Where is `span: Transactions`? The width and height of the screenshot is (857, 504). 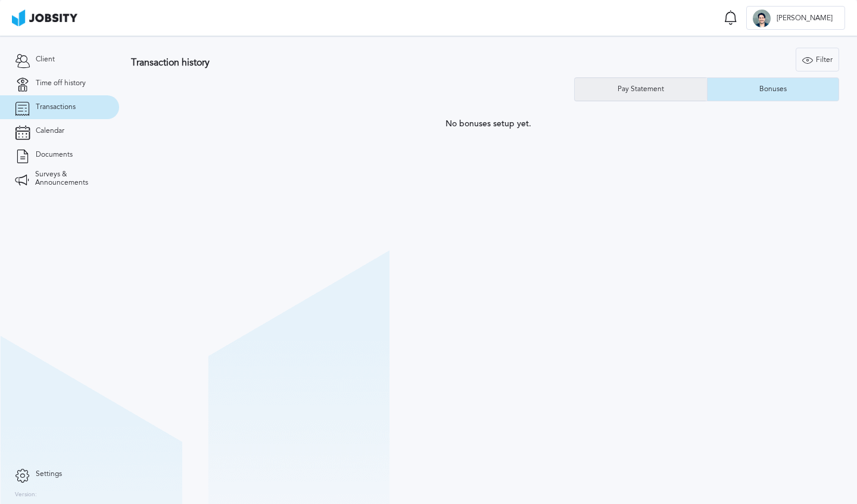
span: Transactions is located at coordinates (56, 107).